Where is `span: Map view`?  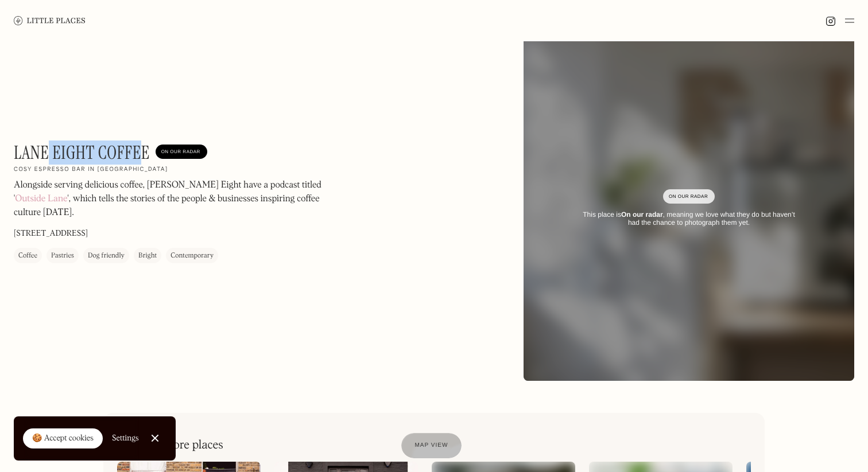
span: Map view is located at coordinates (432, 445).